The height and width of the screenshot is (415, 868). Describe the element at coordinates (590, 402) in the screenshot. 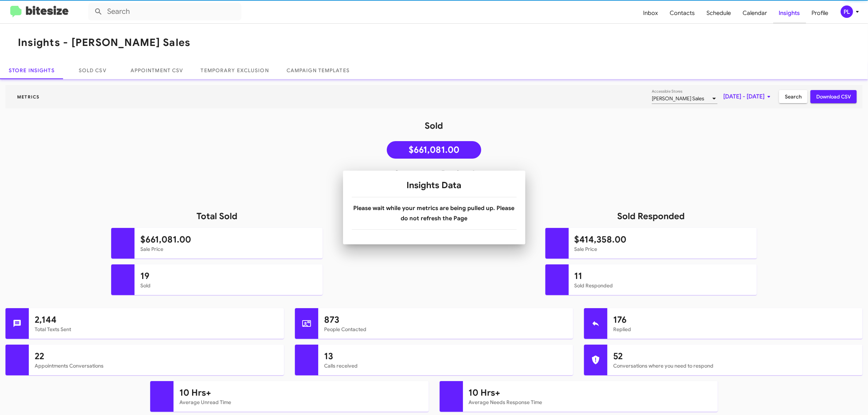

I see `mat-card-subtitle: Average Needs Response Time` at that location.